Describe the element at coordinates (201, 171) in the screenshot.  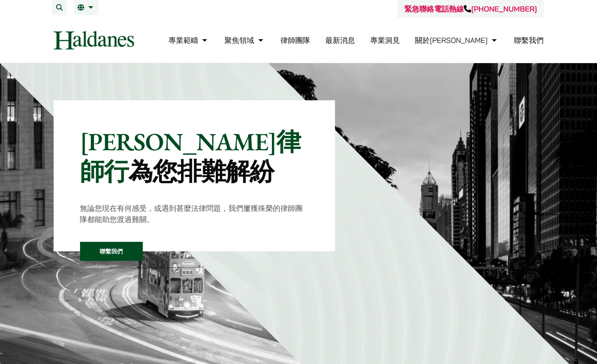
I see `mark: 為您排難解紛` at that location.